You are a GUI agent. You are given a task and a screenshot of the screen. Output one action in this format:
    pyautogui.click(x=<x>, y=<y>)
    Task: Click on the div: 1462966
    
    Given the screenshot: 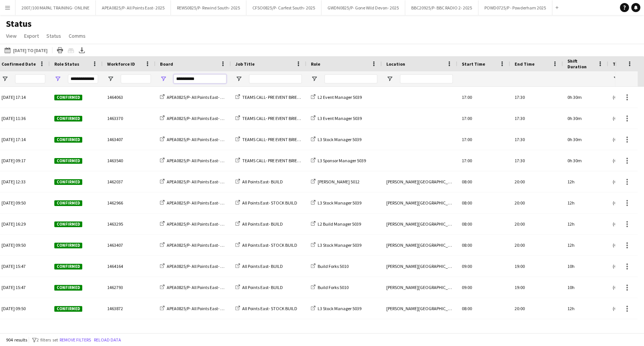 What is the action you would take?
    pyautogui.click(x=129, y=203)
    